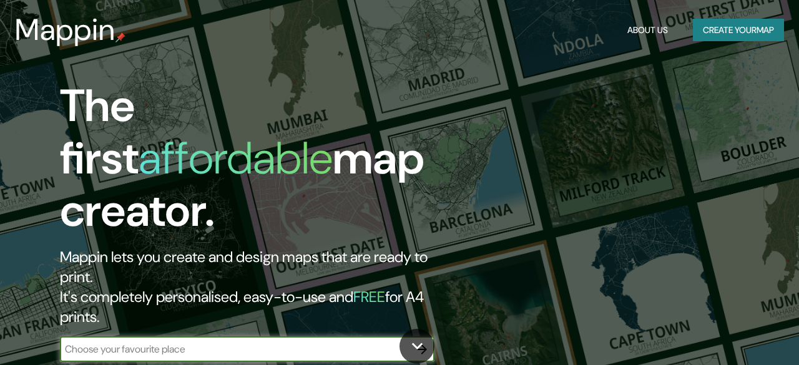 This screenshot has height=365, width=799. What do you see at coordinates (120, 37) in the screenshot?
I see `img: mappin-pin` at bounding box center [120, 37].